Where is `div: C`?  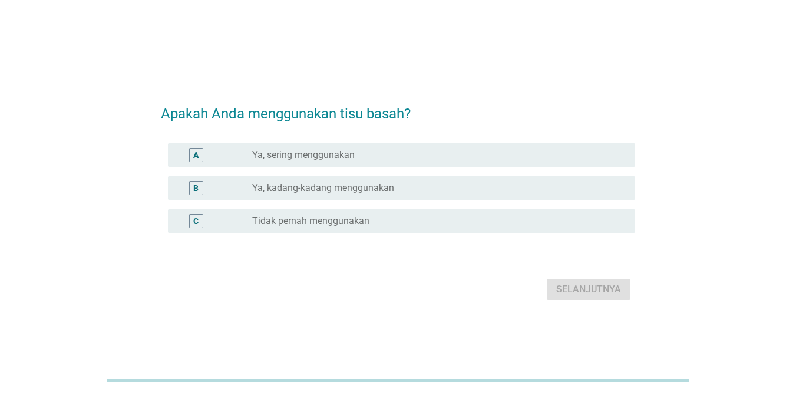
div: C is located at coordinates (196, 221).